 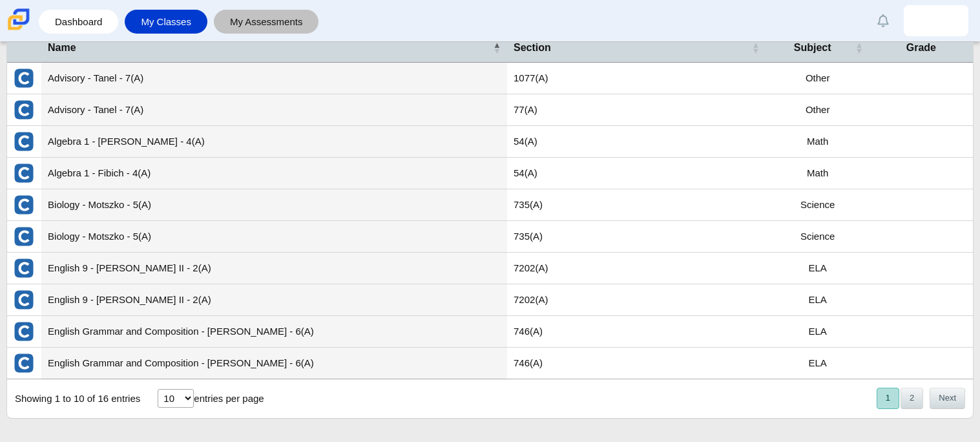 What do you see at coordinates (636, 78) in the screenshot?
I see `td: 1077(A)` at bounding box center [636, 78].